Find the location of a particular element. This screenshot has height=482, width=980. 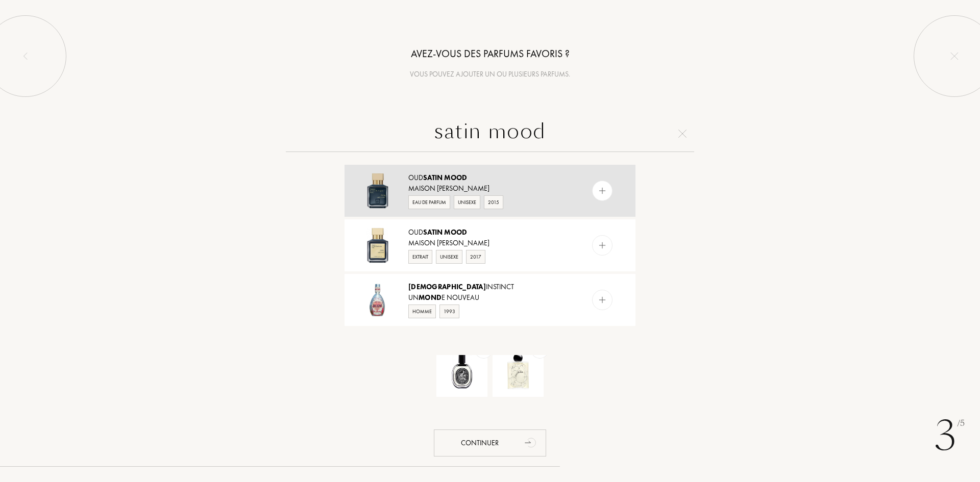

div: 2017 is located at coordinates (475, 257).